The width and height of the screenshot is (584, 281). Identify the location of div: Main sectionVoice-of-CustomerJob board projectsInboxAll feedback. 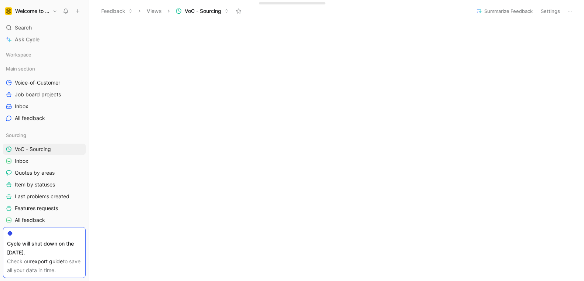
(44, 93).